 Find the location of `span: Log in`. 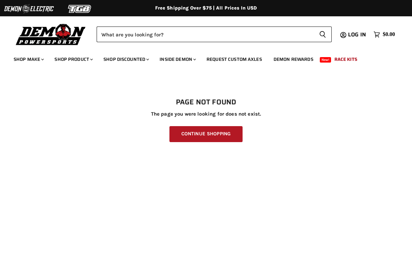

span: Log in is located at coordinates (356, 34).